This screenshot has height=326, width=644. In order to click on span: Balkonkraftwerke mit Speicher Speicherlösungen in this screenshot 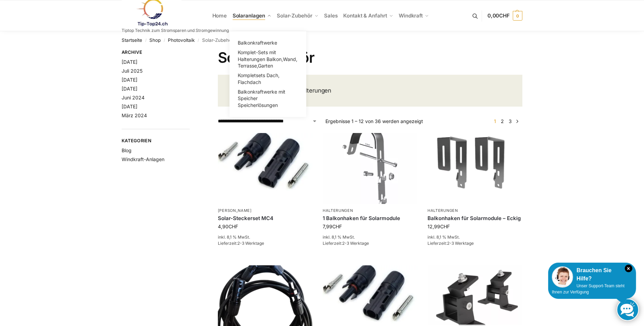, I will do `click(262, 98)`.